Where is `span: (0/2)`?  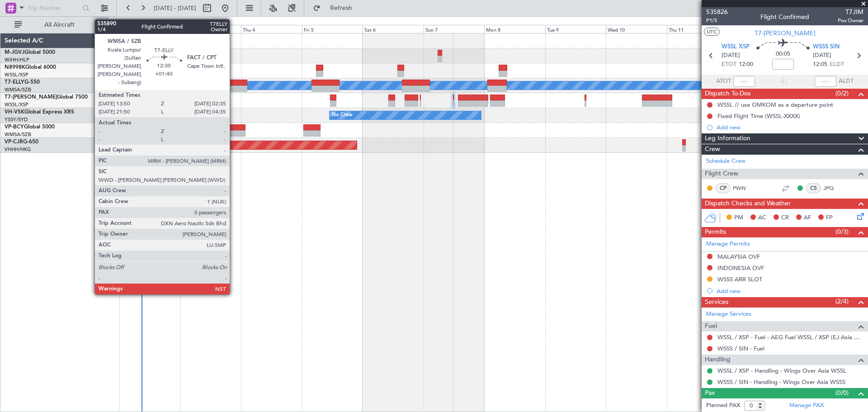 span: (0/2) is located at coordinates (842, 93).